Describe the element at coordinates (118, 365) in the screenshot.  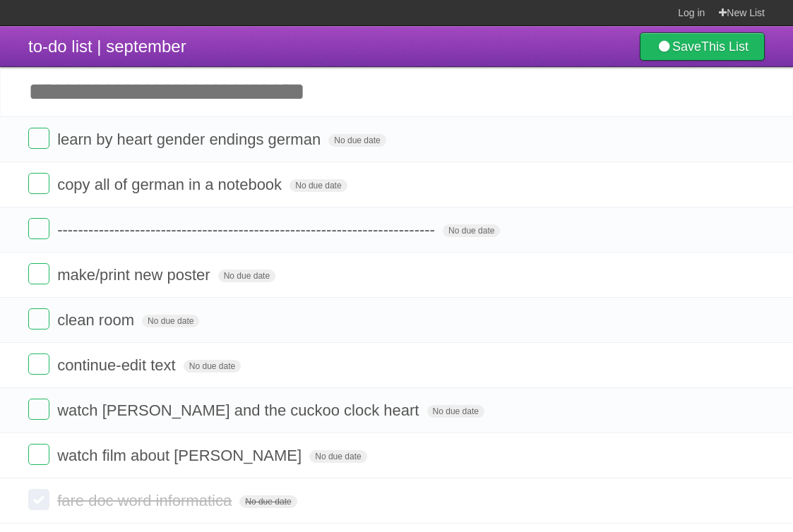
I see `span: continue-edit text` at that location.